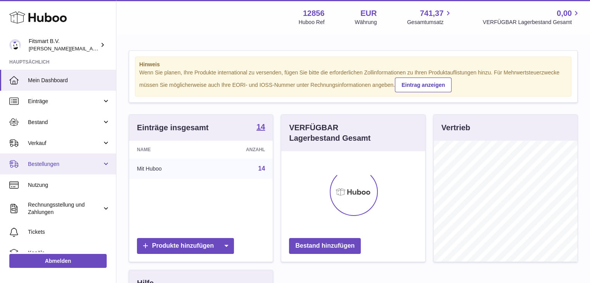 The height and width of the screenshot is (283, 590). What do you see at coordinates (431, 13) in the screenshot?
I see `span: 741,37` at bounding box center [431, 13].